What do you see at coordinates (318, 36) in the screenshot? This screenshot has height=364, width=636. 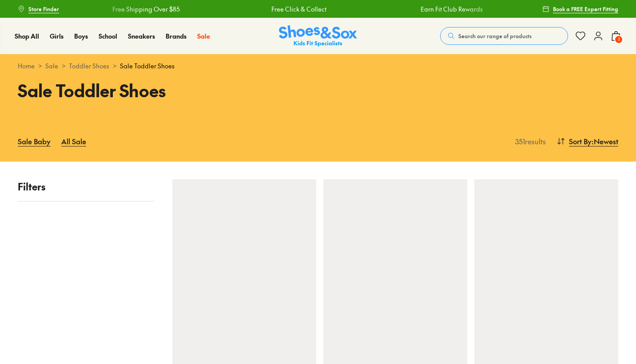 I see `a: Shoes & Sox` at bounding box center [318, 36].